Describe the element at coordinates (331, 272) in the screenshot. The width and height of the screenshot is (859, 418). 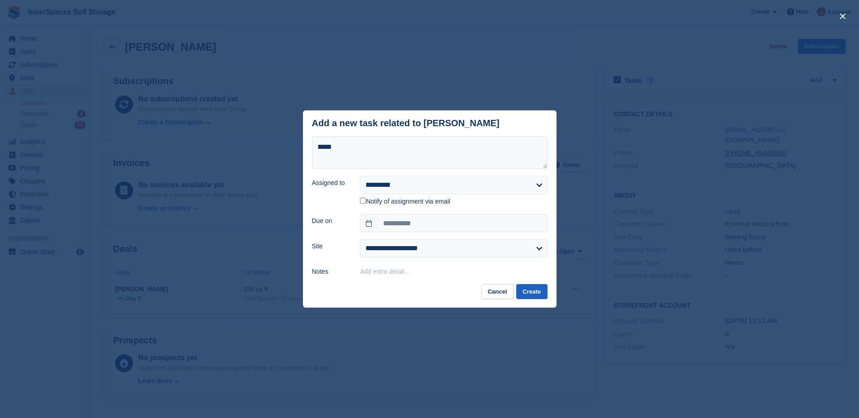
I see `label: Notes` at that location.